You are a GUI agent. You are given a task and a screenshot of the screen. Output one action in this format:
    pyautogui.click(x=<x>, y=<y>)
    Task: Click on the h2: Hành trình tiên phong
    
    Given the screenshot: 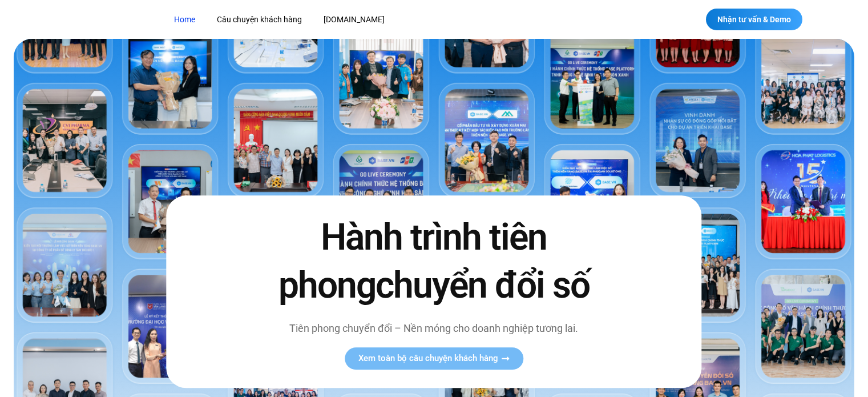 What is the action you would take?
    pyautogui.click(x=434, y=262)
    